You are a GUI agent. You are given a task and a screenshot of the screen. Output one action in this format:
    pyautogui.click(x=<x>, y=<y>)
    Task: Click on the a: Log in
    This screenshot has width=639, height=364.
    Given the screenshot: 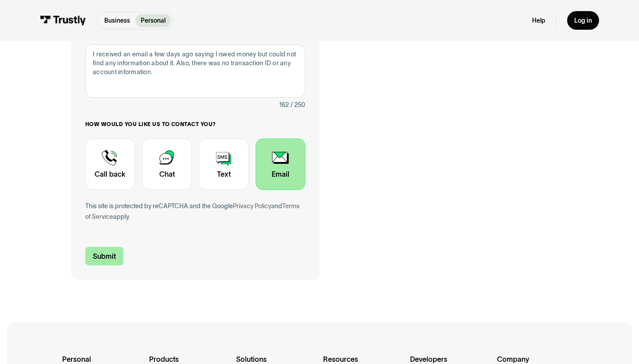 What is the action you would take?
    pyautogui.click(x=583, y=21)
    